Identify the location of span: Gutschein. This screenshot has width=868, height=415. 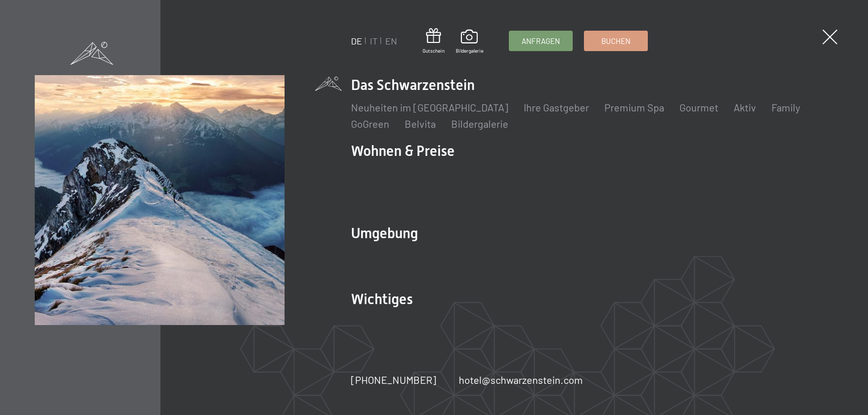
(434, 51).